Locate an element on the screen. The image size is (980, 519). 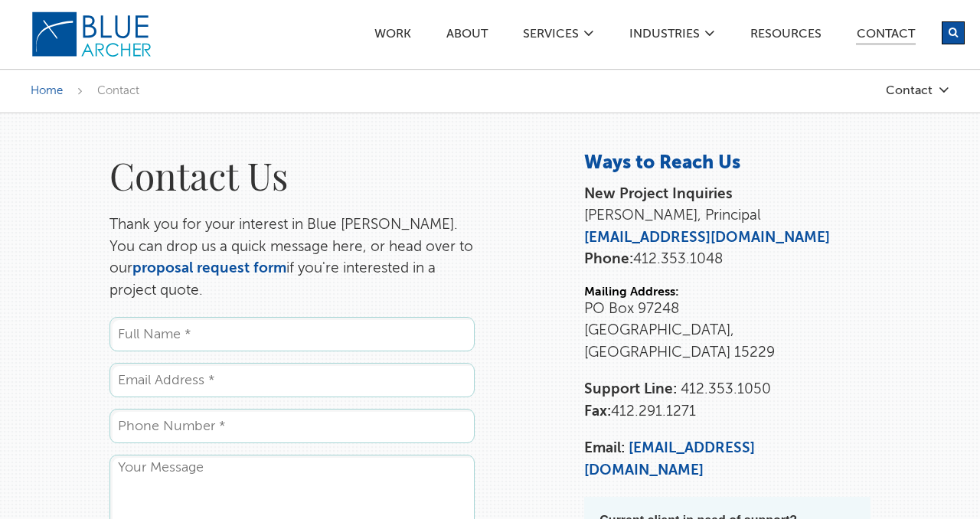
input: Phone Number * is located at coordinates (292, 426).